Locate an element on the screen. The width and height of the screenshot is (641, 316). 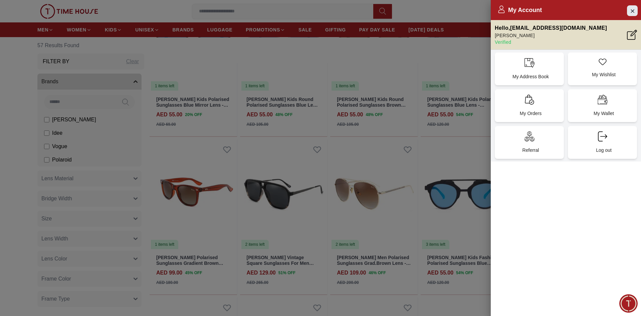
button: Close Account is located at coordinates (632, 11).